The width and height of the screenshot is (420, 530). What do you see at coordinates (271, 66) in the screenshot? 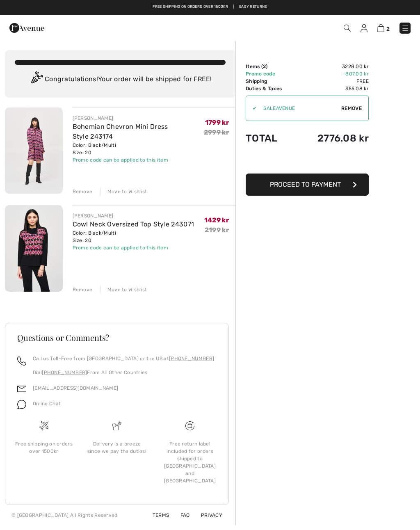
I see `td: Items ( )` at bounding box center [271, 66].